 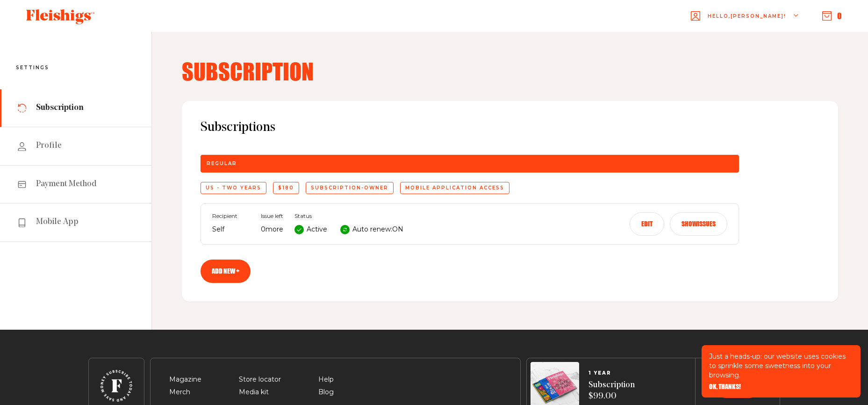 What do you see at coordinates (832, 16) in the screenshot?
I see `button: 0` at bounding box center [832, 16].